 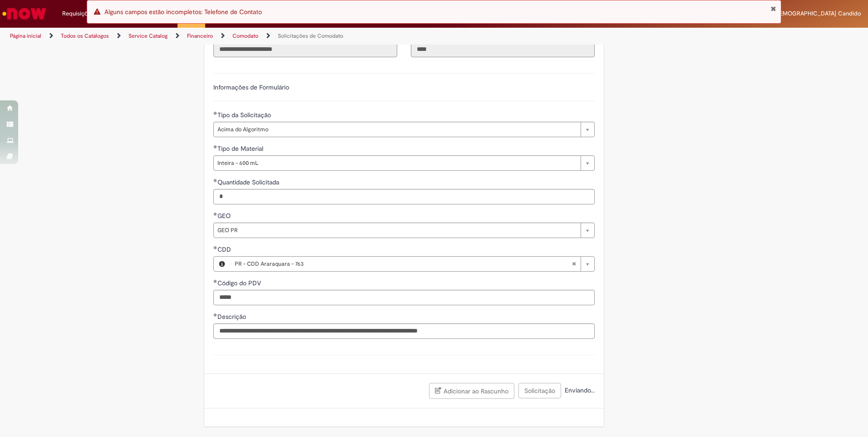 What do you see at coordinates (413, 264) in the screenshot?
I see `a: PR - CDD Araraquara - 763Limpar campo CDD` at bounding box center [413, 264].